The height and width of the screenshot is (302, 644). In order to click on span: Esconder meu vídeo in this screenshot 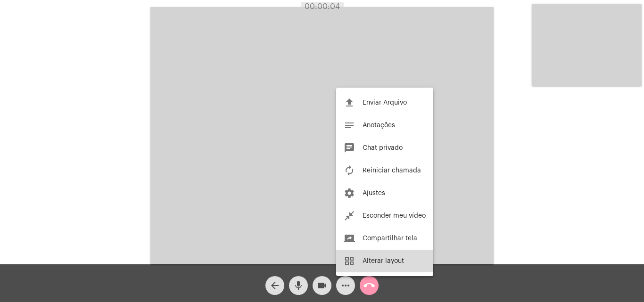, I will do `click(394, 216)`.